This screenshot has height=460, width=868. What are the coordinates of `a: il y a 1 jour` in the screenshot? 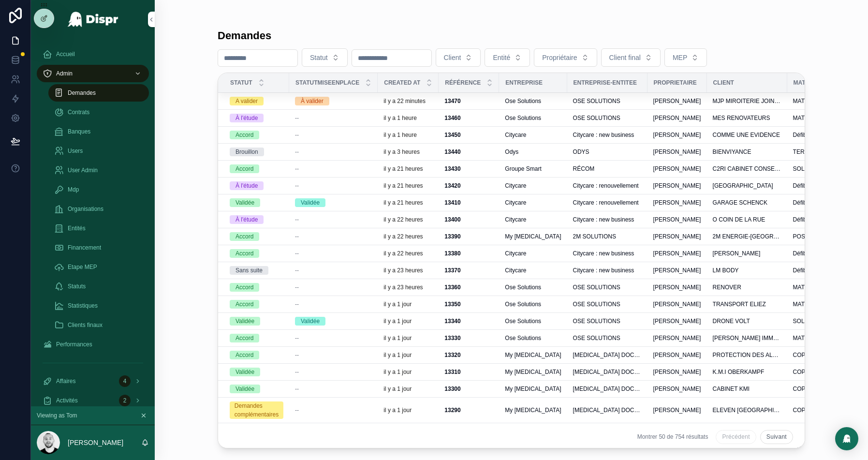 It's located at (408, 304).